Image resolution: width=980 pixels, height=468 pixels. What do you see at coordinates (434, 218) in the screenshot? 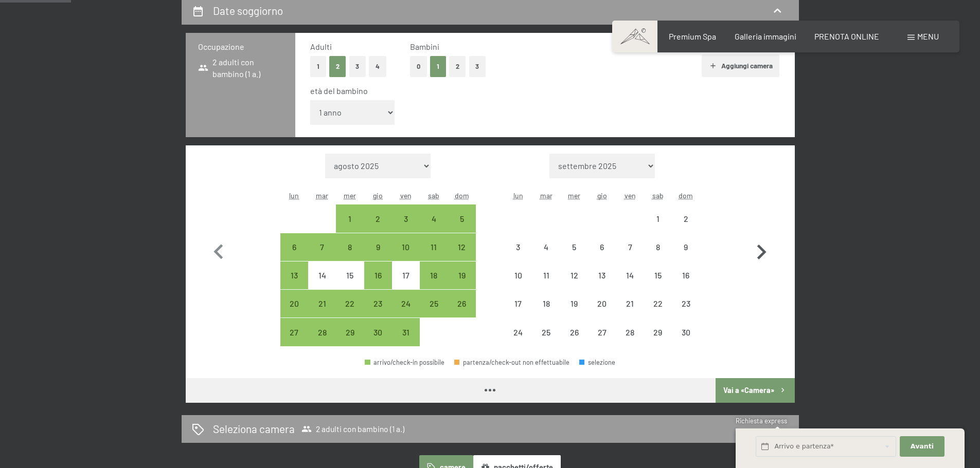
I see `div: Sat Oct 04 2025` at bounding box center [434, 218].